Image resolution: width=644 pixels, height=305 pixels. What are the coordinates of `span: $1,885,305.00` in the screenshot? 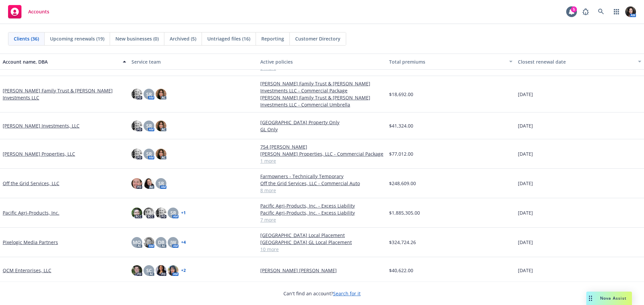 It's located at (404, 212).